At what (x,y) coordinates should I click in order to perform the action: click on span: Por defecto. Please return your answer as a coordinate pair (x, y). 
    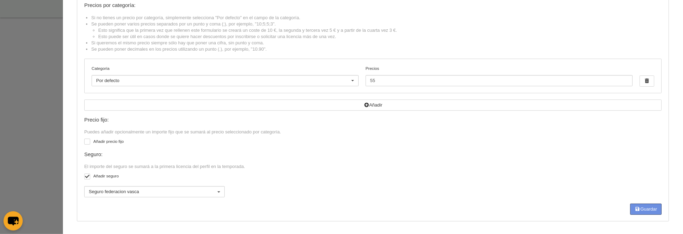
    Looking at the image, I should click on (108, 80).